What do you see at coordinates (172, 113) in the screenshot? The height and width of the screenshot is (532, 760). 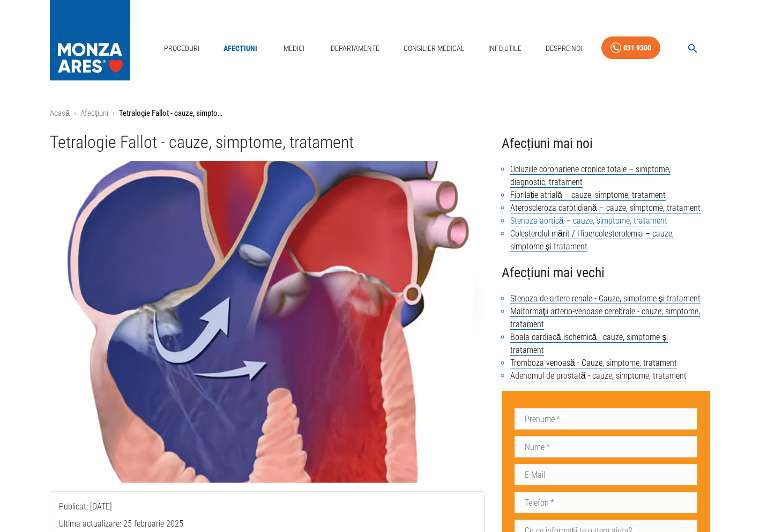 I see `p: Tetralogie Fallot - cauze, simptome, tratament` at bounding box center [172, 113].